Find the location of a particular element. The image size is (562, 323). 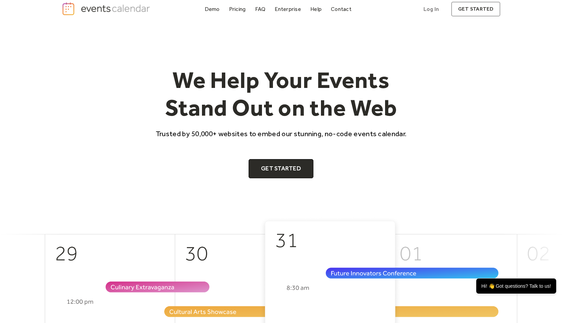

p: Trusted by 50,000+ websites to embed our stunning, no-code events calendar. is located at coordinates (281, 134).